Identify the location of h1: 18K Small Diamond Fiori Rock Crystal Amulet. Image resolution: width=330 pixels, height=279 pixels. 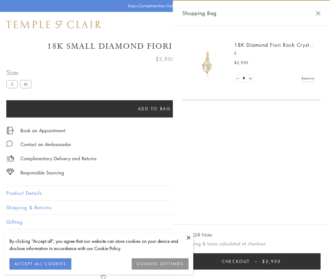
(165, 46).